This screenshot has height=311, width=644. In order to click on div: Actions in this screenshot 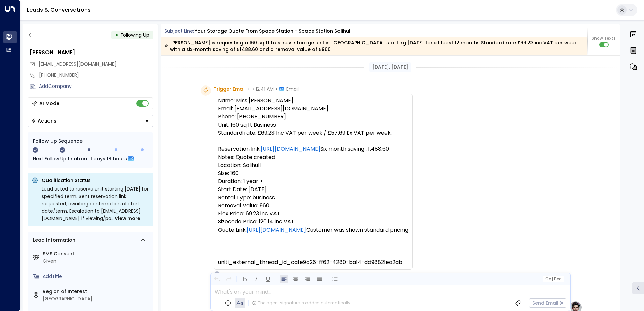, I will do `click(44, 121)`.